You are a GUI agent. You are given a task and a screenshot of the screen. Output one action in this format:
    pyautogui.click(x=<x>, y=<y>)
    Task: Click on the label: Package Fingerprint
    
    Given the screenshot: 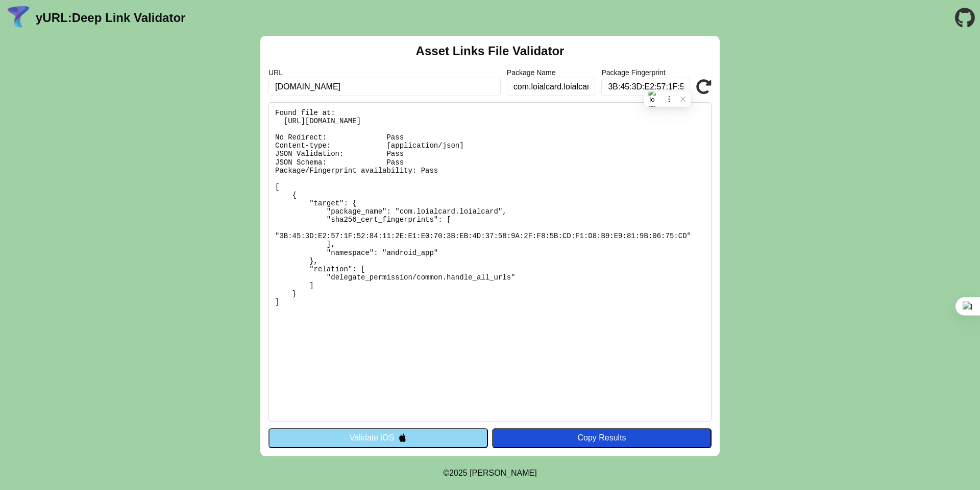 What is the action you would take?
    pyautogui.click(x=646, y=72)
    